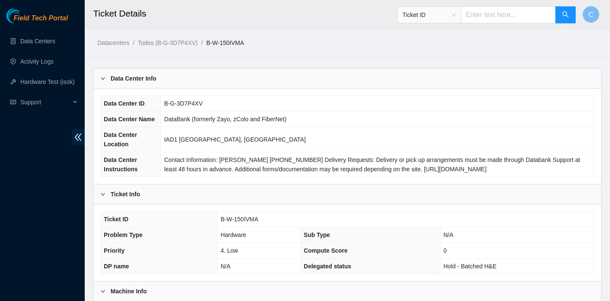 The image size is (610, 301). I want to click on span: Field Tech Portal, so click(41, 18).